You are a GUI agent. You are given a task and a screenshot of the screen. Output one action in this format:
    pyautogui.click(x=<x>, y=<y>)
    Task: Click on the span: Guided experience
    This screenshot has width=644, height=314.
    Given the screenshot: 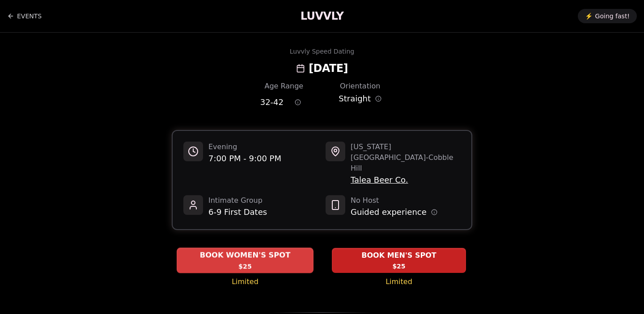 What is the action you would take?
    pyautogui.click(x=388, y=212)
    